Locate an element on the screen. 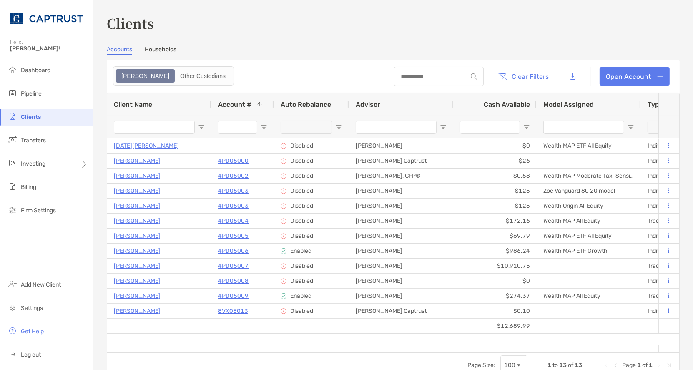 The width and height of the screenshot is (693, 370). input: Model Assigned Filter Input is located at coordinates (584, 127).